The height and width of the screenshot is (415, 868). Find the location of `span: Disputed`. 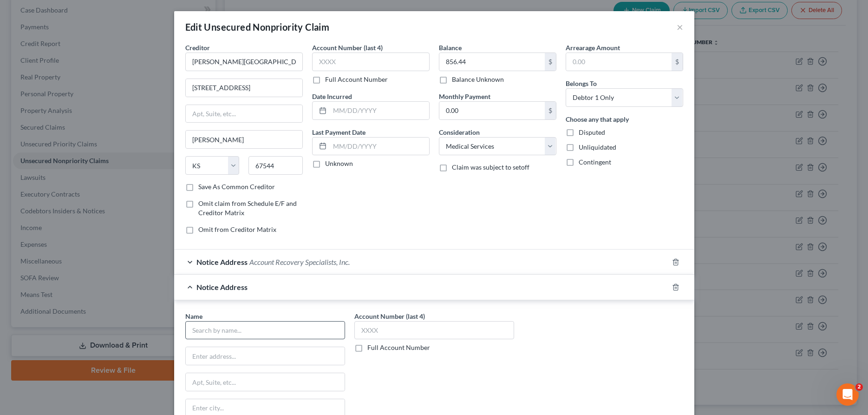

span: Disputed is located at coordinates (592, 132).